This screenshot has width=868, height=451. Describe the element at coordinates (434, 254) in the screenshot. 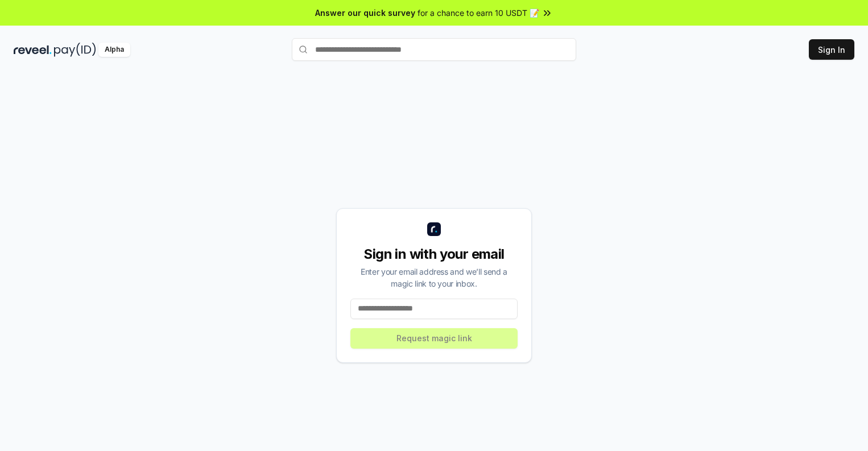

I see `div: Sign in with your email` at that location.